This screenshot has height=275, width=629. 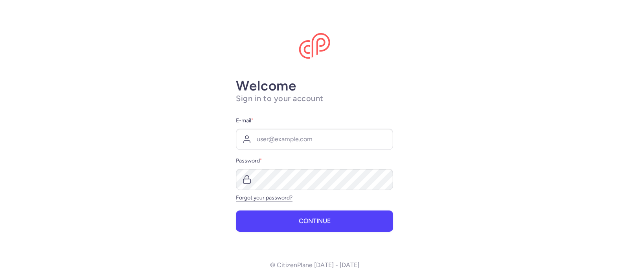 I want to click on button: Continue, so click(x=314, y=221).